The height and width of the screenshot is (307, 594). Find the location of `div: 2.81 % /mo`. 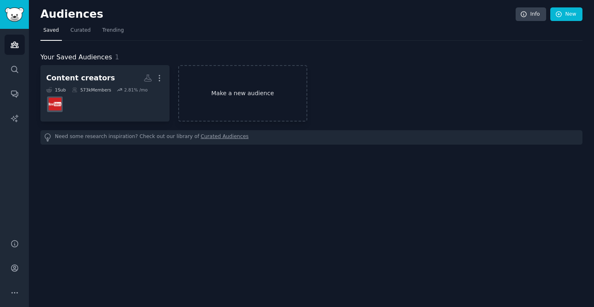

div: 2.81 % /mo is located at coordinates (136, 90).